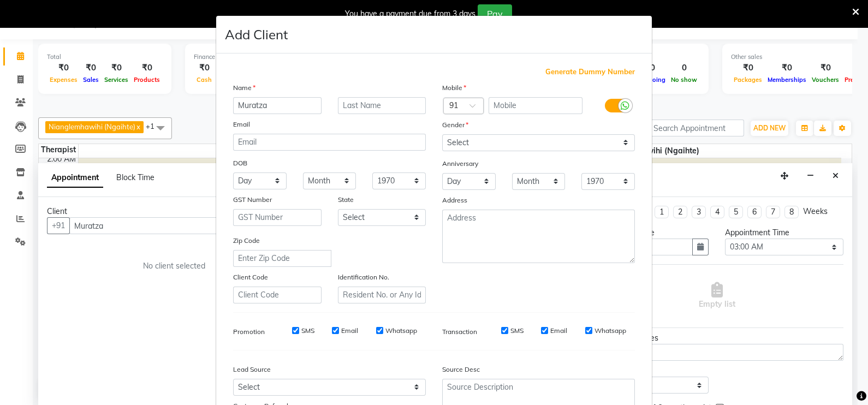 Image resolution: width=868 pixels, height=405 pixels. Describe the element at coordinates (345, 199) in the screenshot. I see `label: State` at that location.